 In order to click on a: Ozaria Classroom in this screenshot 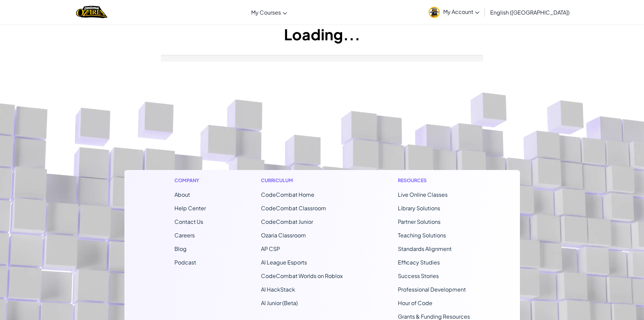, I will do `click(284, 235)`.